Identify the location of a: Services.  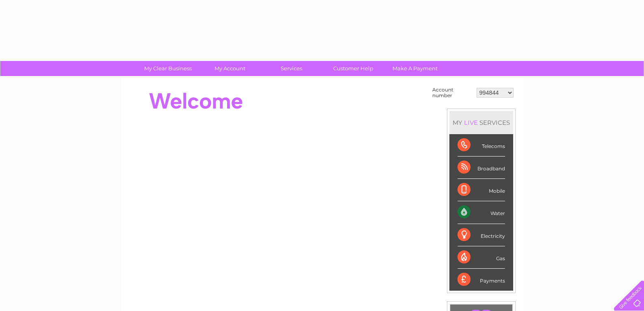
(291, 68).